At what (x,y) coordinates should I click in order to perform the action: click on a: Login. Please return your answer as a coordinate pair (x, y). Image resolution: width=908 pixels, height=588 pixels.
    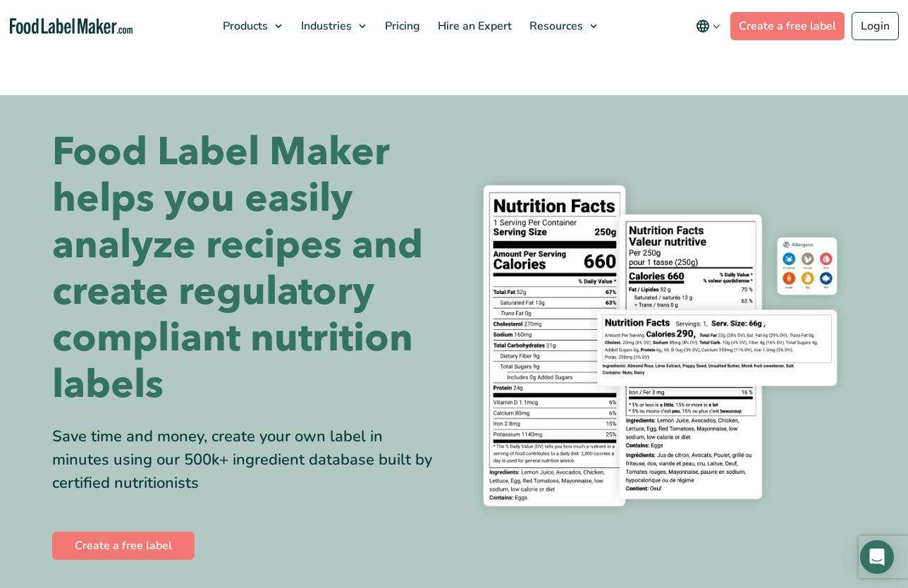
    Looking at the image, I should click on (875, 26).